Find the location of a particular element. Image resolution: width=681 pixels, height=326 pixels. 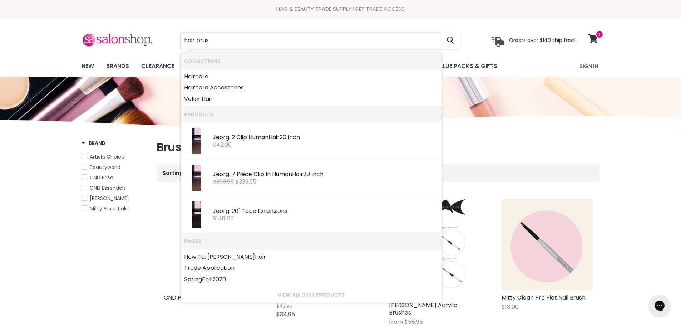

span: $58.95 is located at coordinates (414, 322).